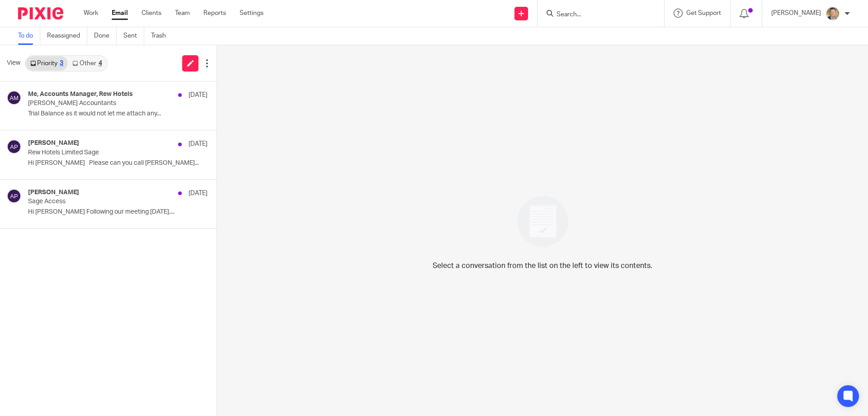 The width and height of the screenshot is (868, 416). What do you see at coordinates (162, 35) in the screenshot?
I see `a: Trash` at bounding box center [162, 35].